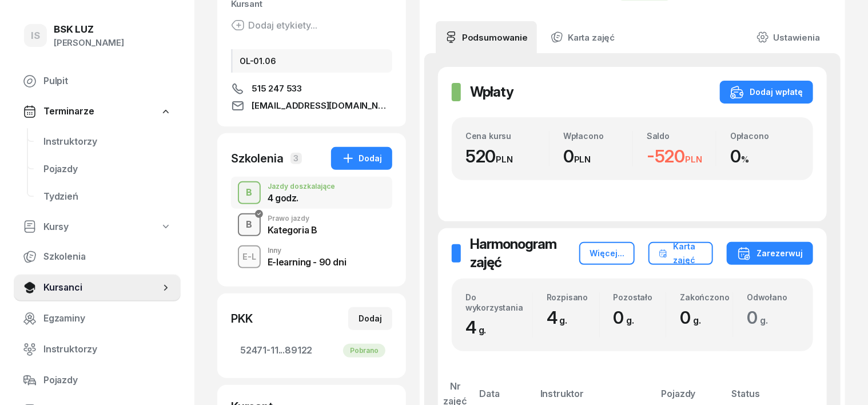 The height and width of the screenshot is (405, 868). I want to click on div: BSK LUZ, so click(89, 30).